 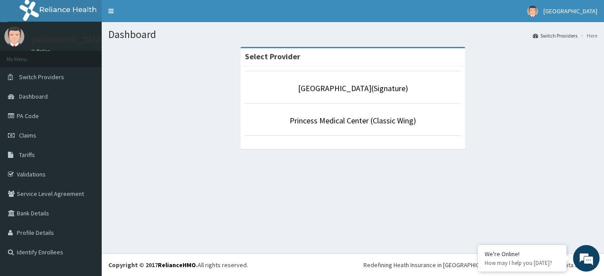 What do you see at coordinates (522, 254) in the screenshot?
I see `div: We're Online!` at bounding box center [522, 254].